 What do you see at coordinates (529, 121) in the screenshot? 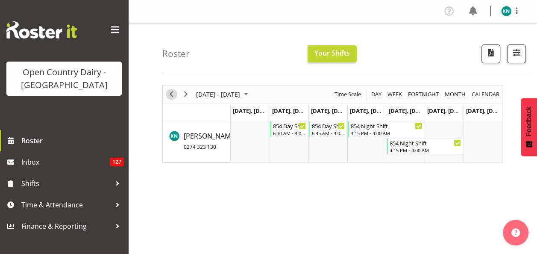
I see `span: Feedback` at bounding box center [529, 121].